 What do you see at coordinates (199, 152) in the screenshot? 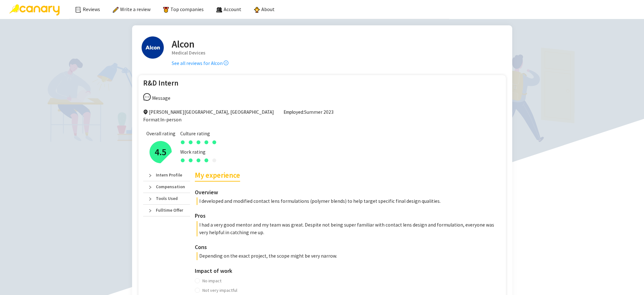
I see `div: Work rating` at bounding box center [199, 152].